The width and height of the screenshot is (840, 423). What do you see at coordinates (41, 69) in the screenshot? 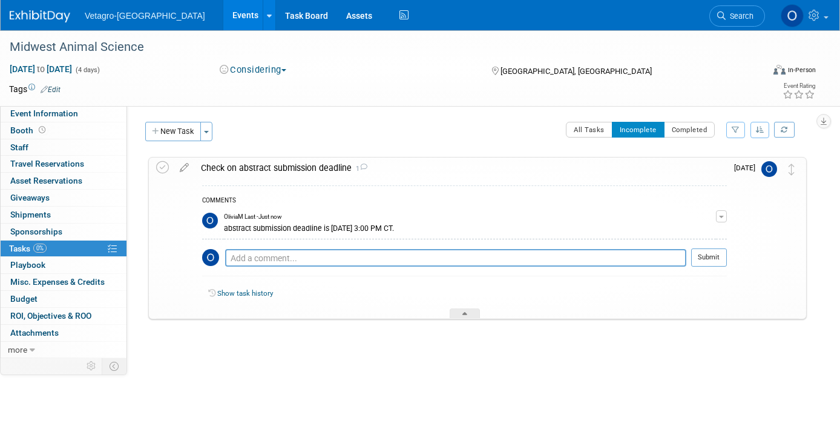
I see `span: to` at bounding box center [41, 69].